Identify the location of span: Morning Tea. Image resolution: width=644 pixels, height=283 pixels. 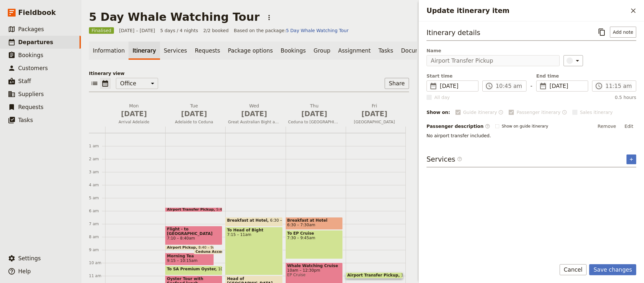
(190, 256).